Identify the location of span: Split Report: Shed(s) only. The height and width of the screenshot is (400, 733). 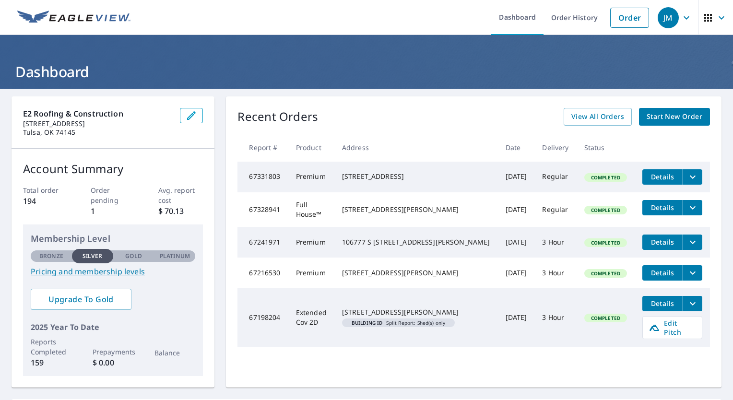
(398, 323).